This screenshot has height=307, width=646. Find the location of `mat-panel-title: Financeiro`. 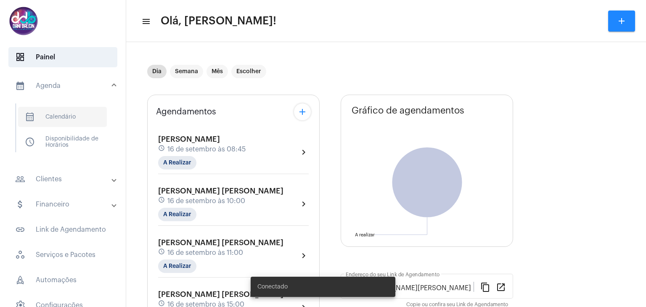

mat-panel-title: Financeiro is located at coordinates (63, 204).